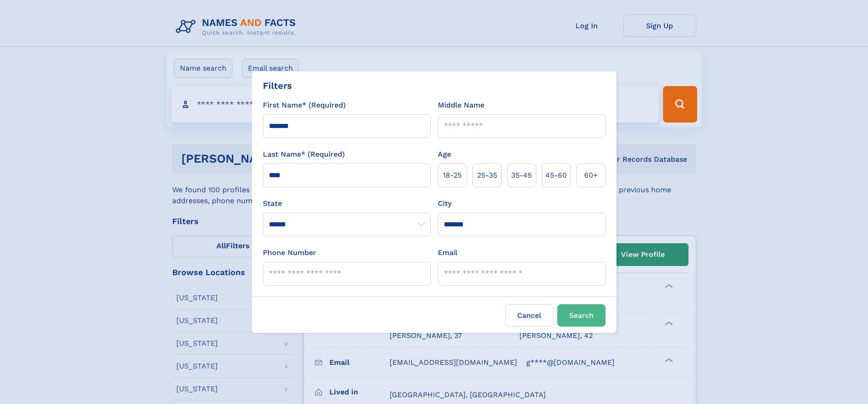  I want to click on label: State, so click(347, 204).